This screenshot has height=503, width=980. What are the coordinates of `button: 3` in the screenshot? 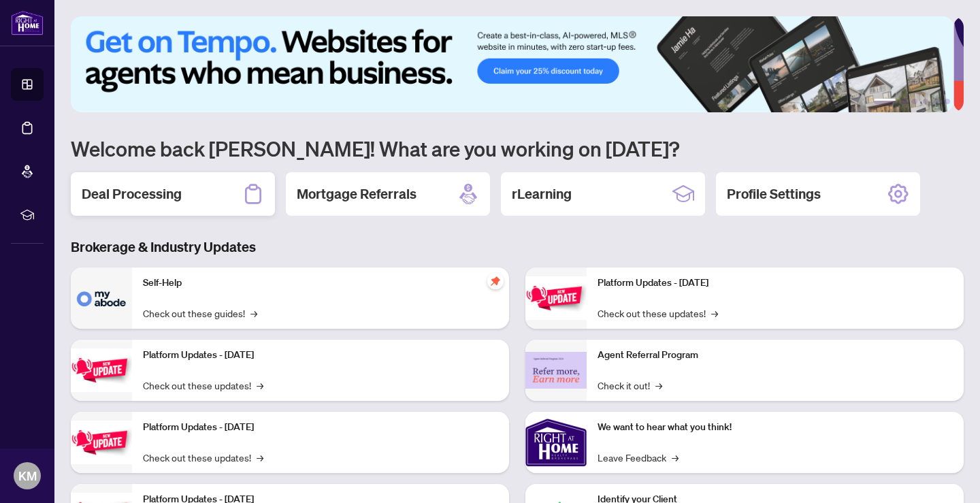 It's located at (915, 102).